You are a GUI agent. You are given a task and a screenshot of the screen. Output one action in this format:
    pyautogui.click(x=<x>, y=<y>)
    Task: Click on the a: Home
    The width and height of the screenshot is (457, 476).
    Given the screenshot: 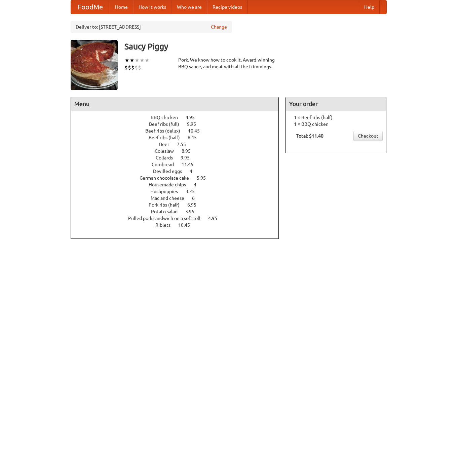 What is the action you would take?
    pyautogui.click(x=121, y=7)
    